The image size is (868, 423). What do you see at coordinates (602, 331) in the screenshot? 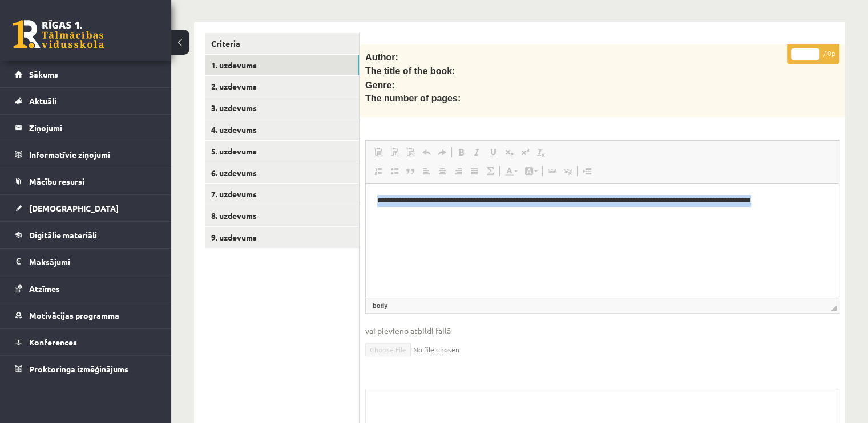
I see `span: vai pievieno atbildi failā` at bounding box center [602, 331].